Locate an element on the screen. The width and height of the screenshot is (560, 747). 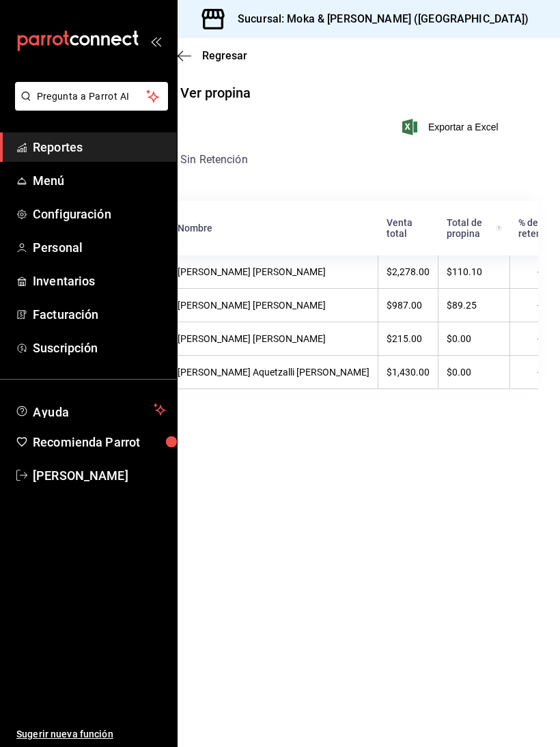
span: Suscripción is located at coordinates (99, 348).